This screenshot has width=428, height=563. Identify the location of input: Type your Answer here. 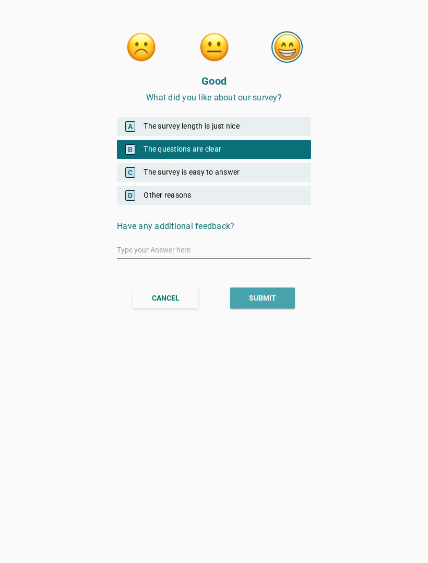
(214, 250).